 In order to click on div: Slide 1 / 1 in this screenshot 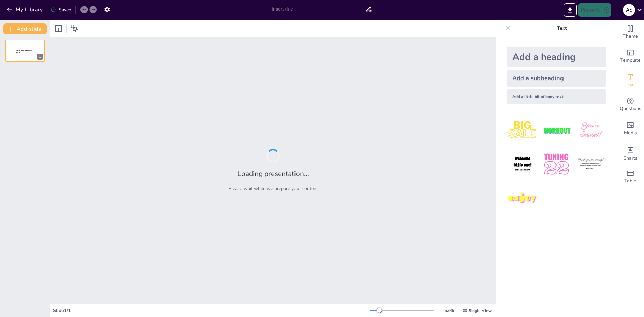, I will do `click(211, 310)`.